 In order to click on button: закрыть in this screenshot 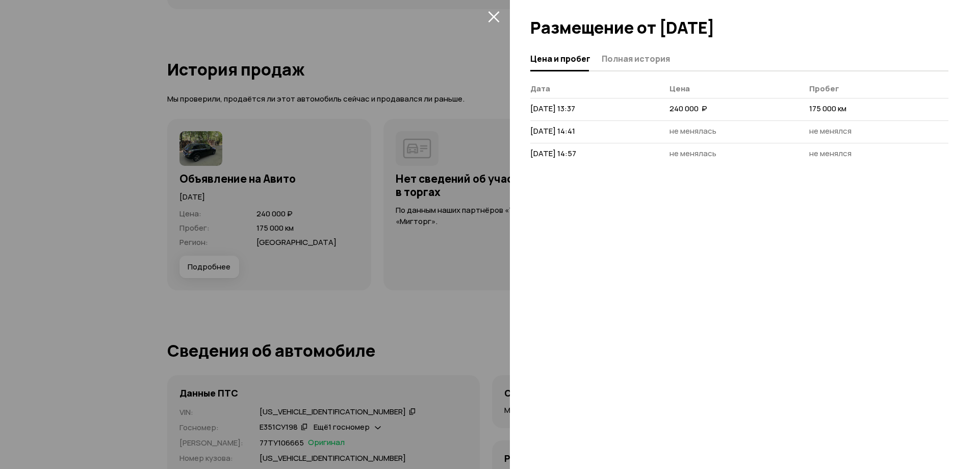, I will do `click(494, 16)`.